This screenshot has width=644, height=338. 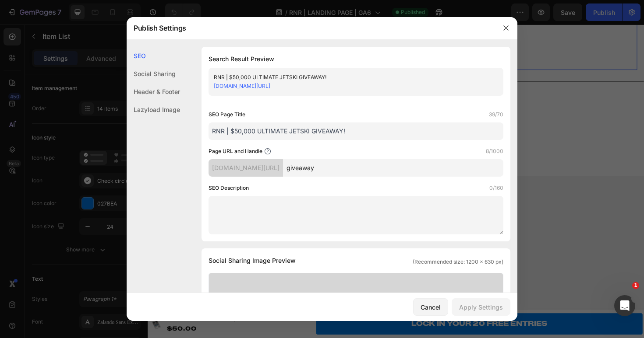 What do you see at coordinates (356, 131) in the screenshot?
I see `input: Title` at bounding box center [356, 131].